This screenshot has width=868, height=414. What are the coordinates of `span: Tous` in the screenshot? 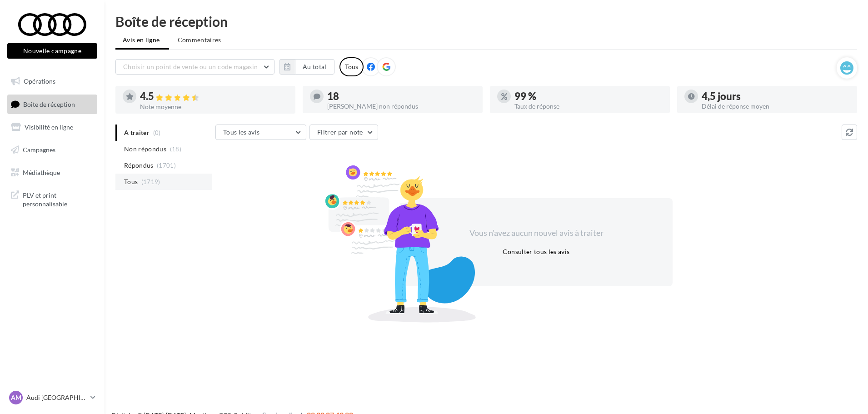 It's located at (131, 182).